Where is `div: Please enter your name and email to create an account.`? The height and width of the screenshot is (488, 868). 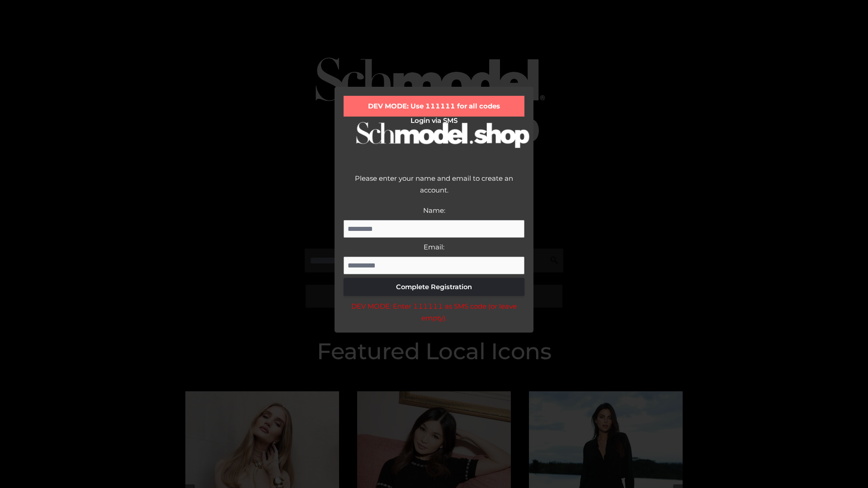
div: Please enter your name and email to create an account. is located at coordinates (434, 188).